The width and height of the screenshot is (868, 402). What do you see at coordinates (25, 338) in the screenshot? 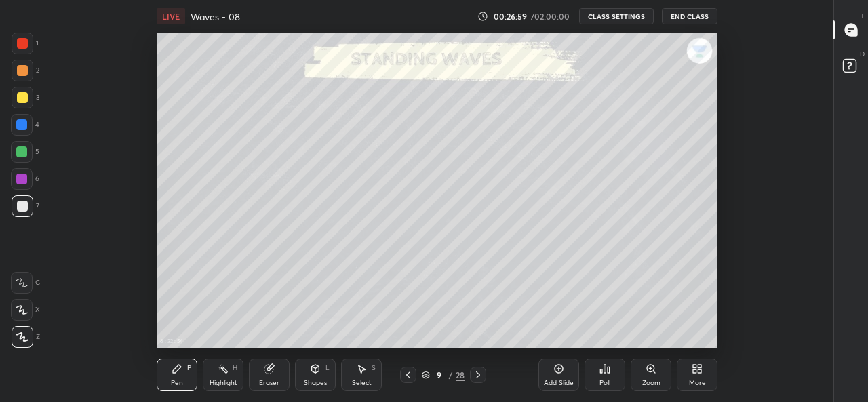
I see `div: Z` at bounding box center [25, 338].